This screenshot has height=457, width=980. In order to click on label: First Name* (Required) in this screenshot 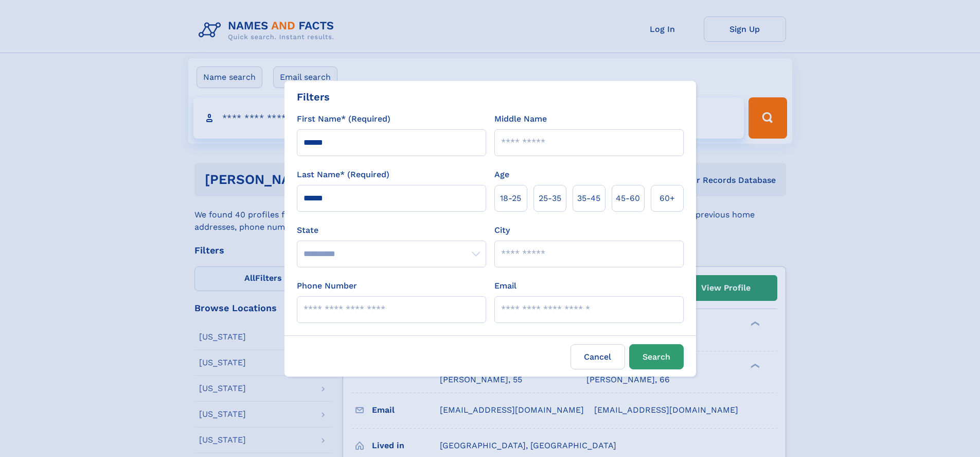, I will do `click(344, 119)`.